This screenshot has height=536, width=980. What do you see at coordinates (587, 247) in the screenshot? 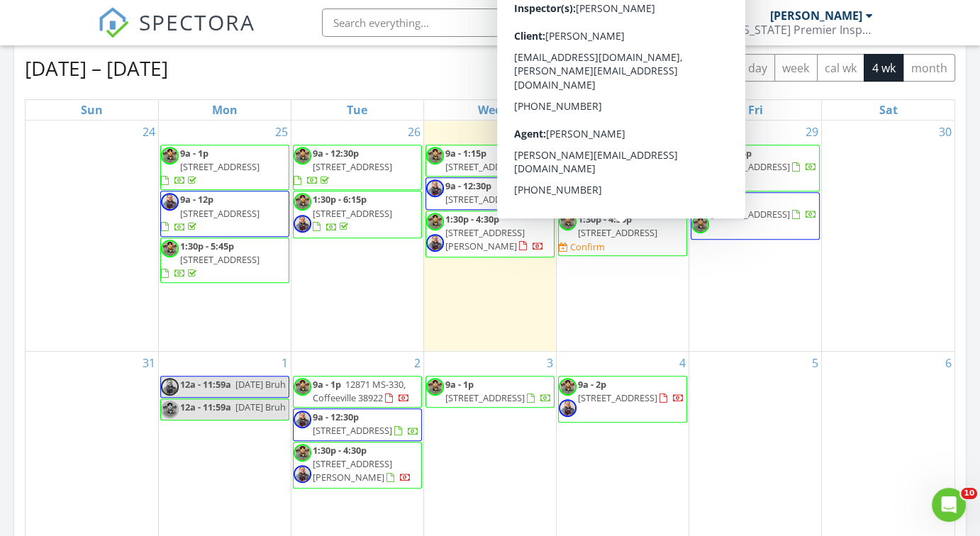
I see `div: Confirm` at bounding box center [587, 247].